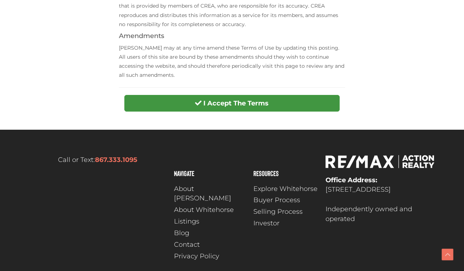 This screenshot has height=271, width=464. What do you see at coordinates (196, 256) in the screenshot?
I see `span: Privacy Policy` at bounding box center [196, 256].